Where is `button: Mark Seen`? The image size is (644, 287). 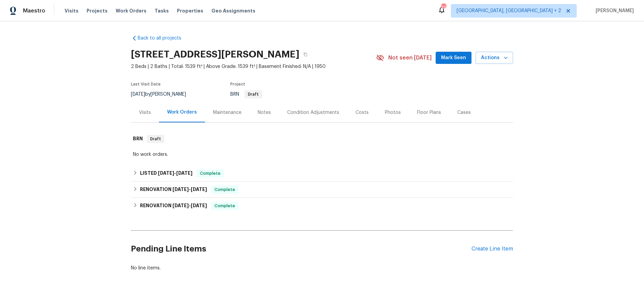 button: Mark Seen is located at coordinates (453, 58).